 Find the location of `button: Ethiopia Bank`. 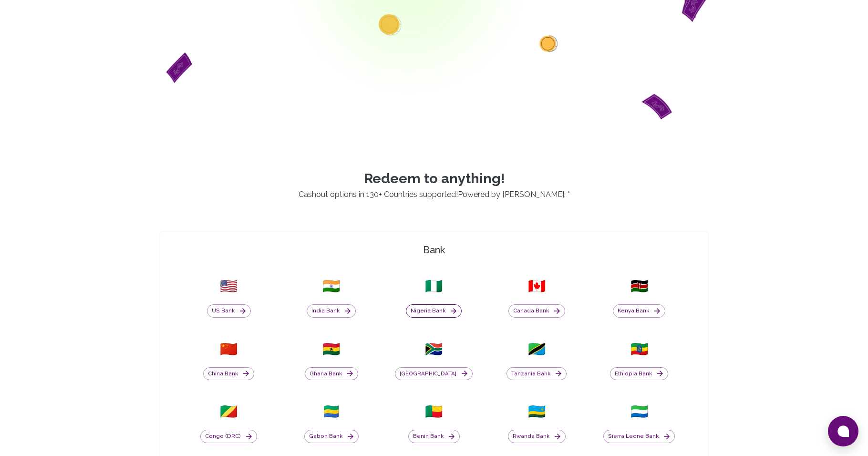

button: Ethiopia Bank is located at coordinates (639, 374).